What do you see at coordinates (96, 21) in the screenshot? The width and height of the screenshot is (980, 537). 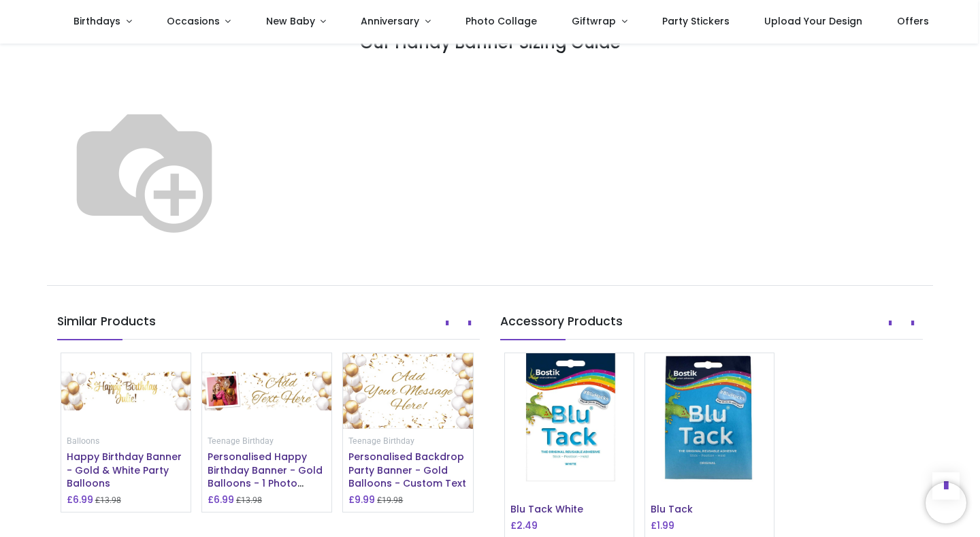 I see `span: Birthdays` at bounding box center [96, 21].